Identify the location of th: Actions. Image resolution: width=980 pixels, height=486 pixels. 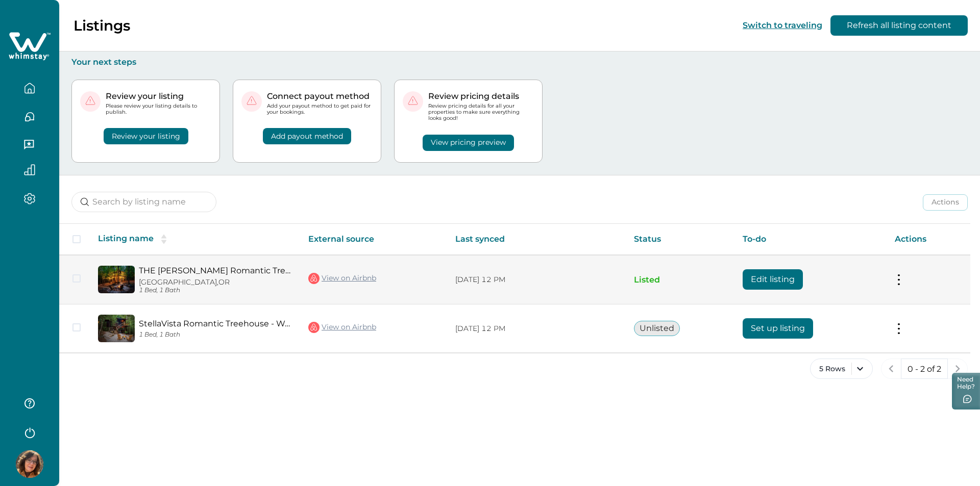
(928, 239).